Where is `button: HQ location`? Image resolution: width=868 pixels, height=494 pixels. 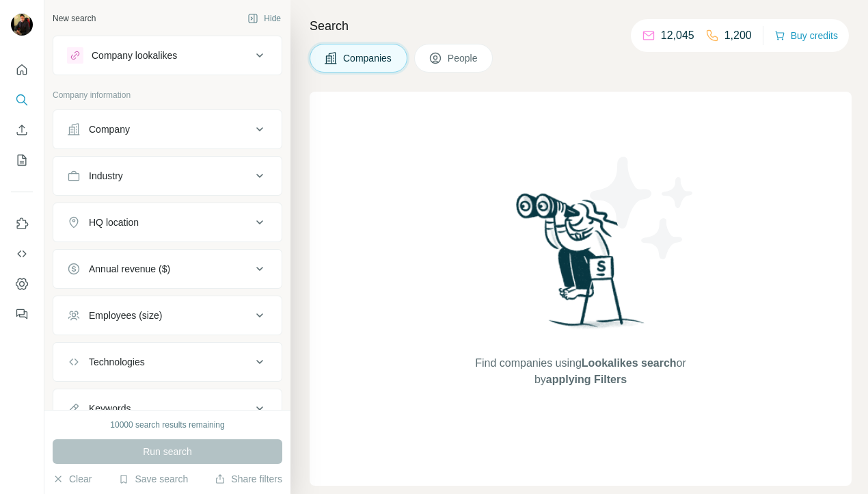
button: HQ location is located at coordinates (168, 223).